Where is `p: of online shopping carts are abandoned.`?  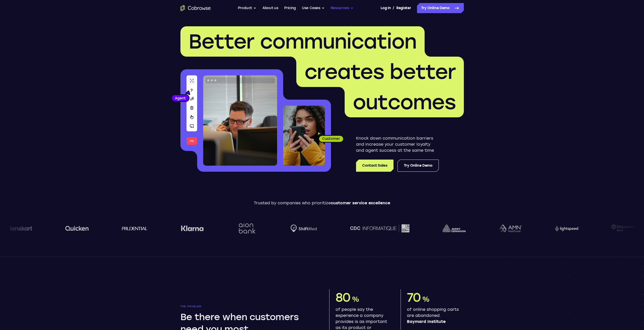
p: of online shopping carts are abandoned. is located at coordinates (433, 316).